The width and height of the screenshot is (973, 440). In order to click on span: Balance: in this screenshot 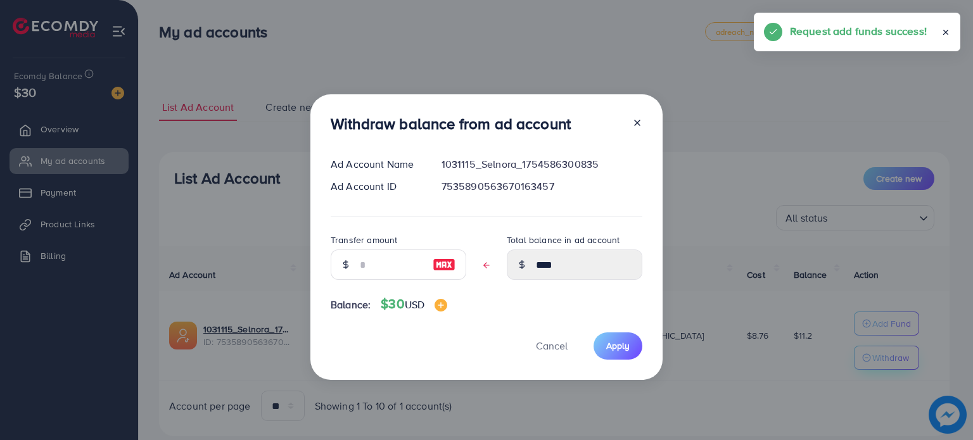, I will do `click(350, 305)`.